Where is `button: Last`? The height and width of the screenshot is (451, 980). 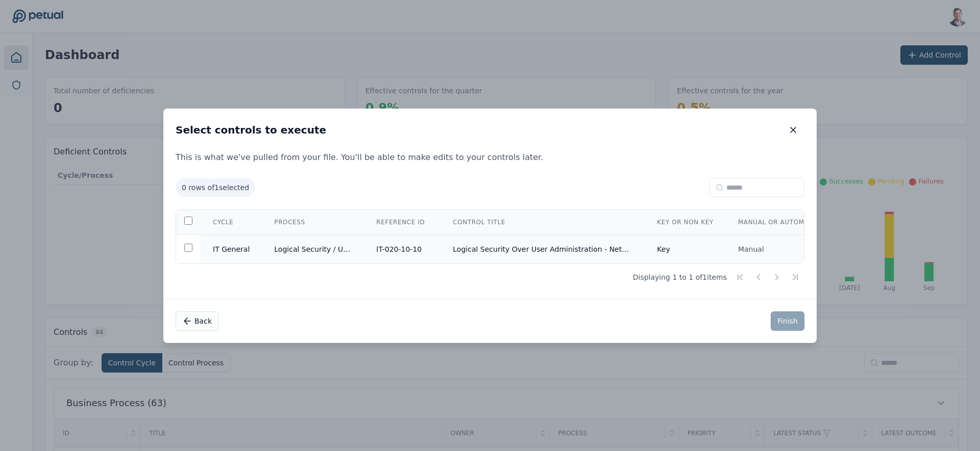 button: Last is located at coordinates (795, 278).